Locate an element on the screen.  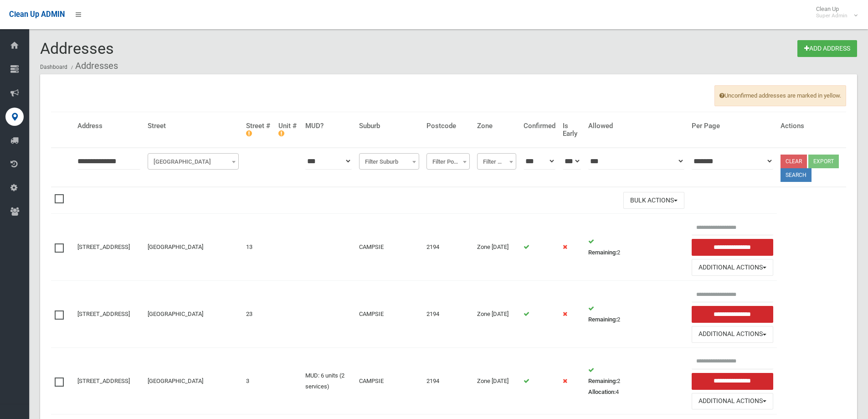
h4: Postcode is located at coordinates (448, 126).